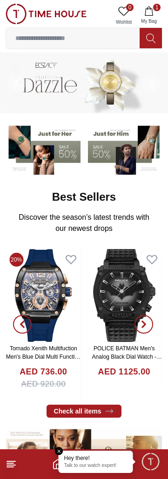 This screenshot has height=479, width=168. I want to click on a: Women's Watches Banner, so click(43, 149).